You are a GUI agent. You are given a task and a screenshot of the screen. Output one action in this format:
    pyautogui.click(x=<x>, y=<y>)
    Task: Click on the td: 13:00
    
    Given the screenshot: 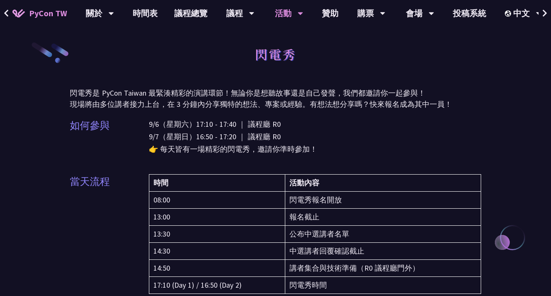 What is the action you would take?
    pyautogui.click(x=217, y=217)
    